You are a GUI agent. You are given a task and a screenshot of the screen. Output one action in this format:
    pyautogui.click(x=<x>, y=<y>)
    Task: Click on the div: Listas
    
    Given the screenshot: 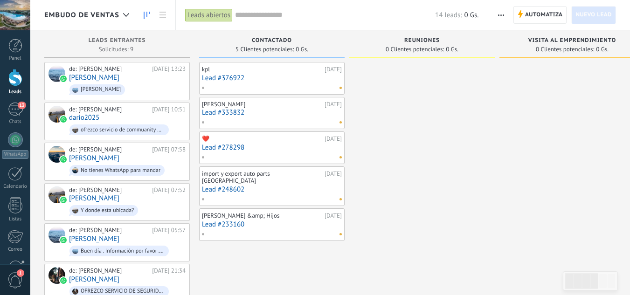 What is the action you would take?
    pyautogui.click(x=15, y=219)
    